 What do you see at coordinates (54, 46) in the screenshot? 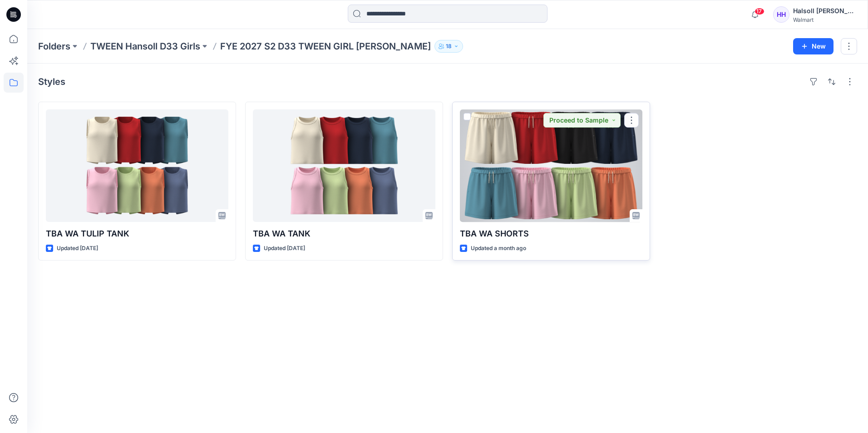
I see `p: Folders` at bounding box center [54, 46].